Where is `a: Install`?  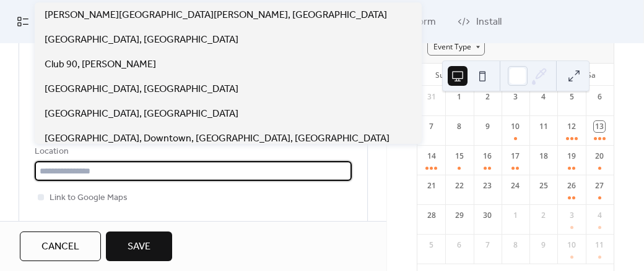 a: Install is located at coordinates (479, 22).